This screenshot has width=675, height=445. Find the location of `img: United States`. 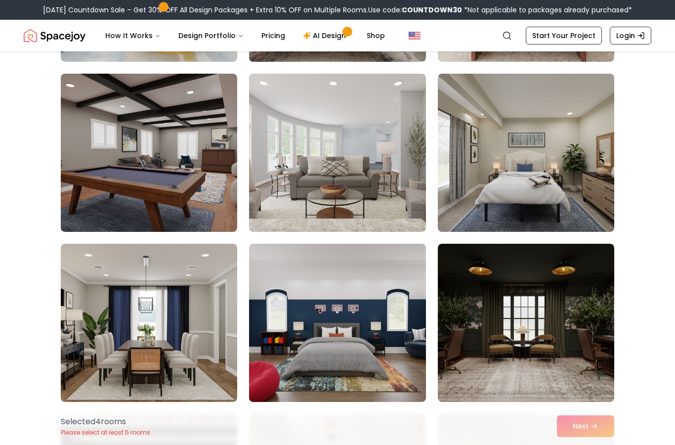

img: United States is located at coordinates (415, 36).